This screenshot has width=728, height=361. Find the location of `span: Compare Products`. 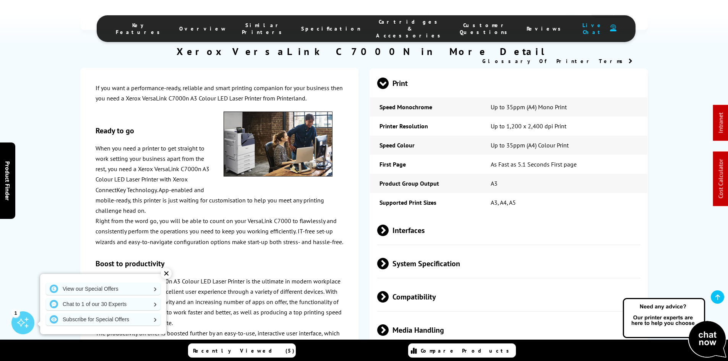

span: Compare Products is located at coordinates (467, 351).